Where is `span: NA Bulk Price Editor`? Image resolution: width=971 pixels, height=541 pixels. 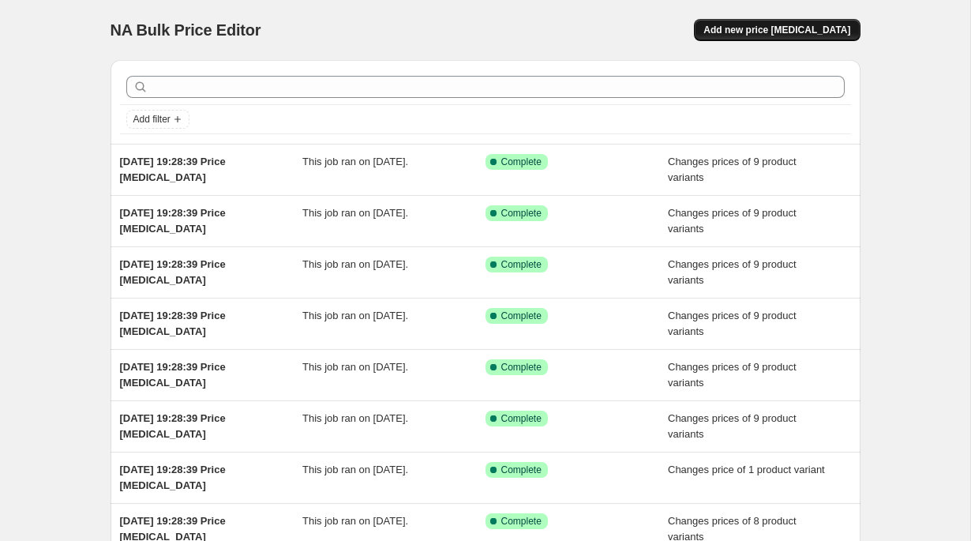 span: NA Bulk Price Editor is located at coordinates (185, 30).